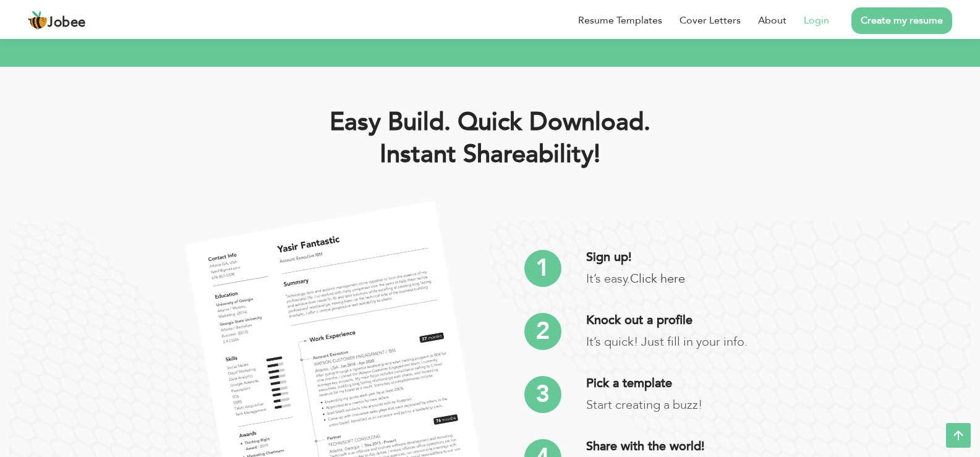 The image size is (980, 457). Describe the element at coordinates (748, 257) in the screenshot. I see `h4: Sign up!` at that location.